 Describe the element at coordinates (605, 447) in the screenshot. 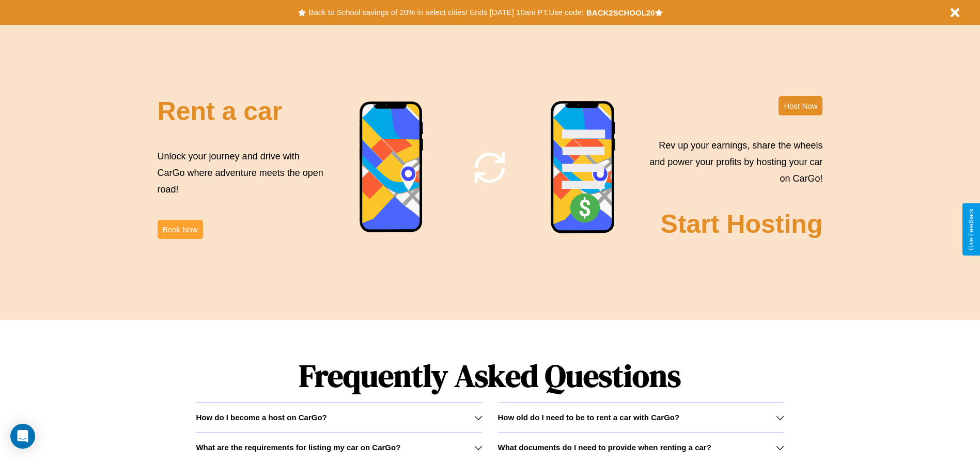

I see `h3: What documents do I need to provide when renting a car?` at that location.